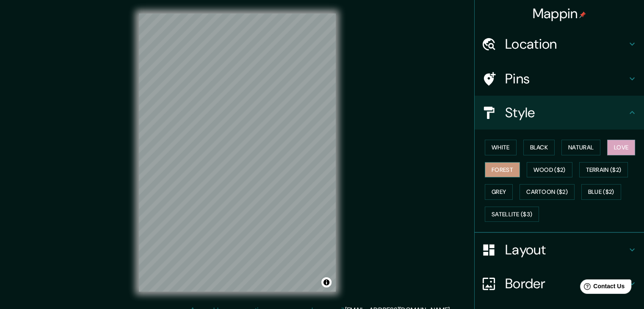 This screenshot has width=644, height=309. I want to click on button: Natural, so click(581, 147).